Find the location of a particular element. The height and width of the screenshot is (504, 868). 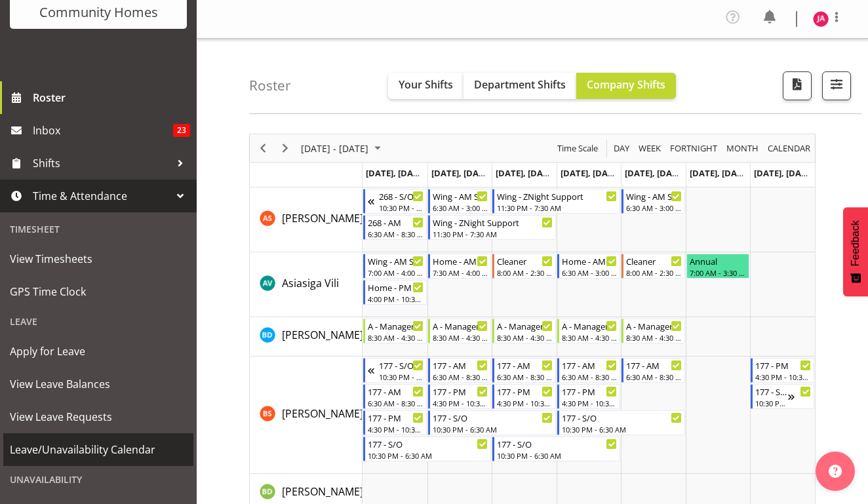

button: Timeline Day is located at coordinates (621, 148).